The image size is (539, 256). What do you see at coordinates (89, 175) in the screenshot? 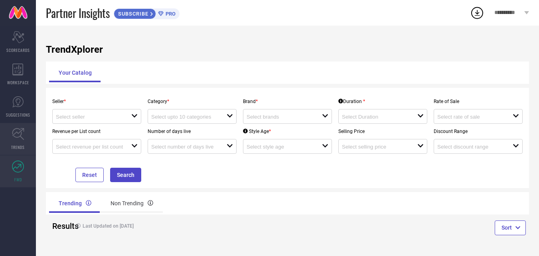
I see `button: Reset` at bounding box center [89, 175].